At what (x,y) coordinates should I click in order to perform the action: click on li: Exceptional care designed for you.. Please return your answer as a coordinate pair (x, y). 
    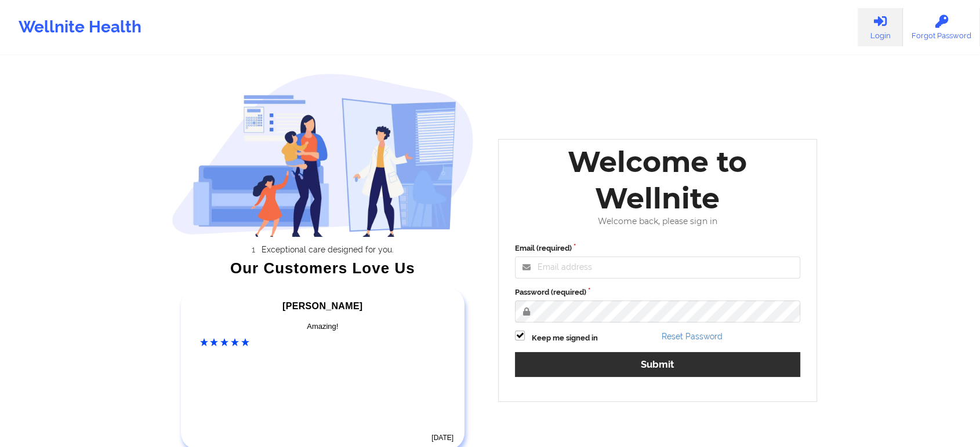
    Looking at the image, I should click on (328, 249).